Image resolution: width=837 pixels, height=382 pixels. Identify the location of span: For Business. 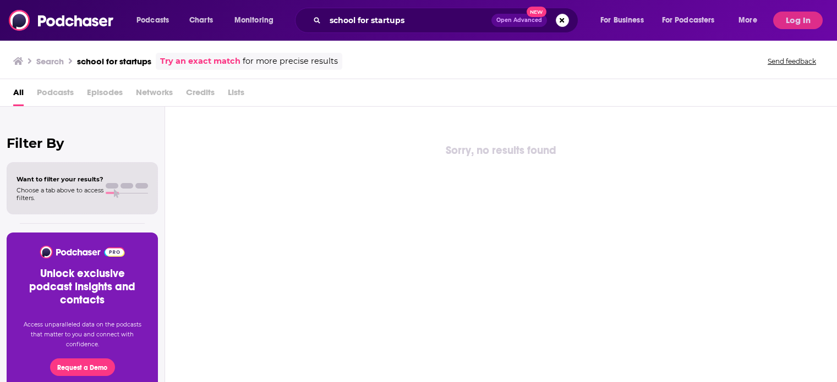
(622, 20).